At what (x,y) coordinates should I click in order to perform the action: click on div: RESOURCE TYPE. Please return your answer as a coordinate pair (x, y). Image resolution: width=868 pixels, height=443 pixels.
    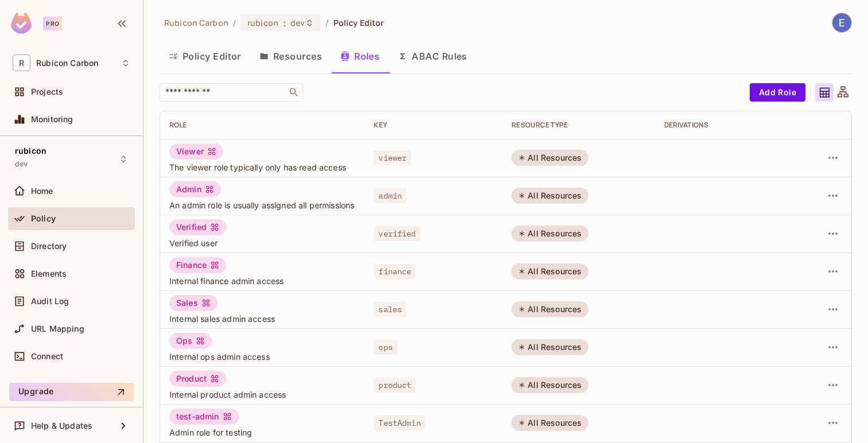
    Looking at the image, I should click on (578, 125).